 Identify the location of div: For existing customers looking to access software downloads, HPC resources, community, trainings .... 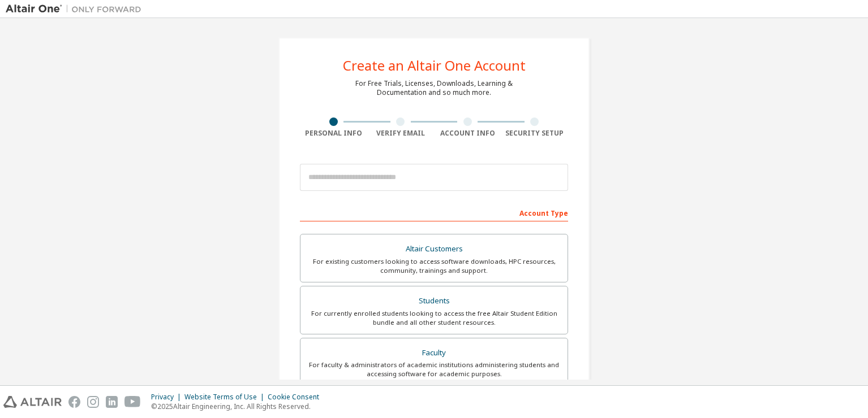
(434, 266).